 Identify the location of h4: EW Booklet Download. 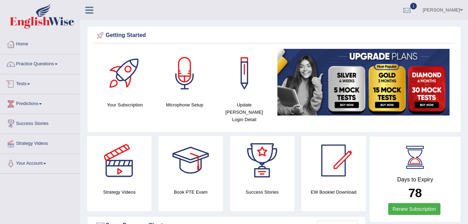
(333, 192).